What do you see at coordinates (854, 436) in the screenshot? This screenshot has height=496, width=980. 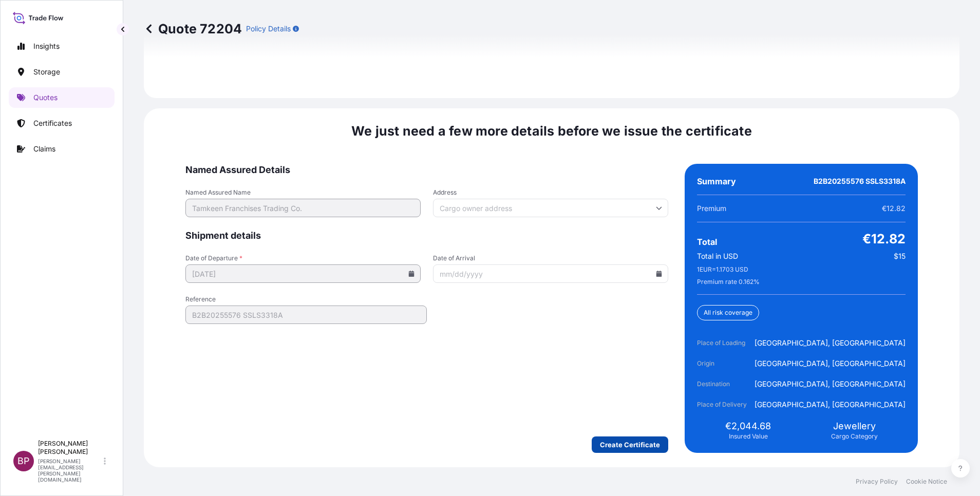 I see `span: Cargo Category` at bounding box center [854, 436].